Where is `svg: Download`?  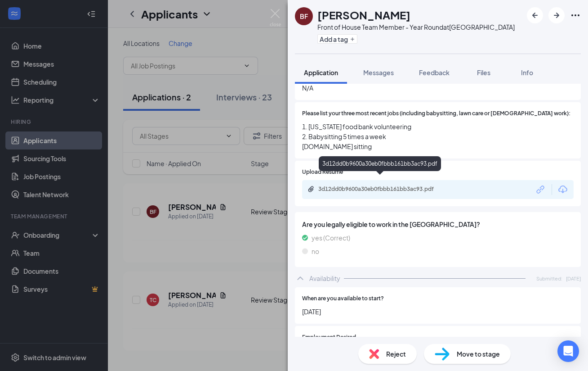
svg: Download is located at coordinates (563, 190).